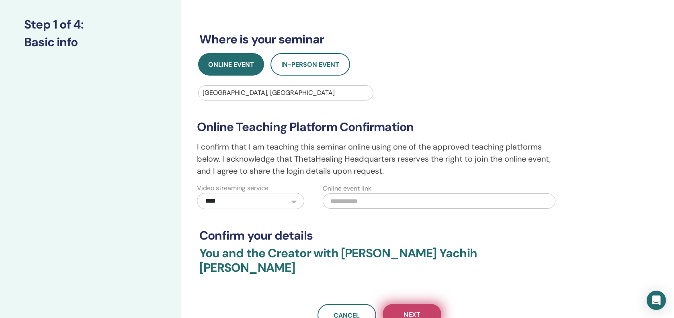  What do you see at coordinates (347, 188) in the screenshot?
I see `label: Online event link` at bounding box center [347, 188].